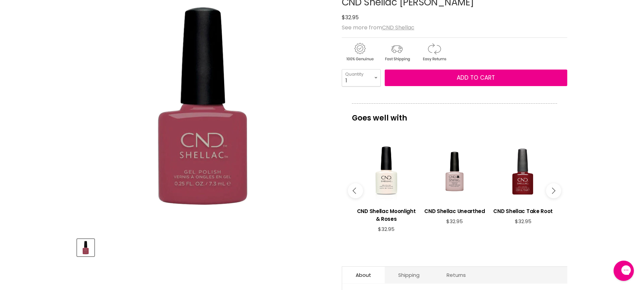  I want to click on div: Product thumbnails, so click(203, 246).